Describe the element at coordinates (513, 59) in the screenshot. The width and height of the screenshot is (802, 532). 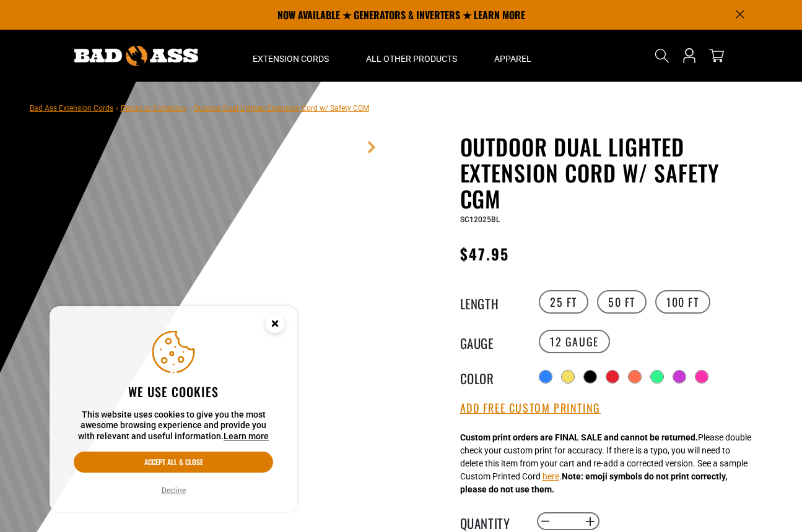
I see `span: Apparel` at that location.